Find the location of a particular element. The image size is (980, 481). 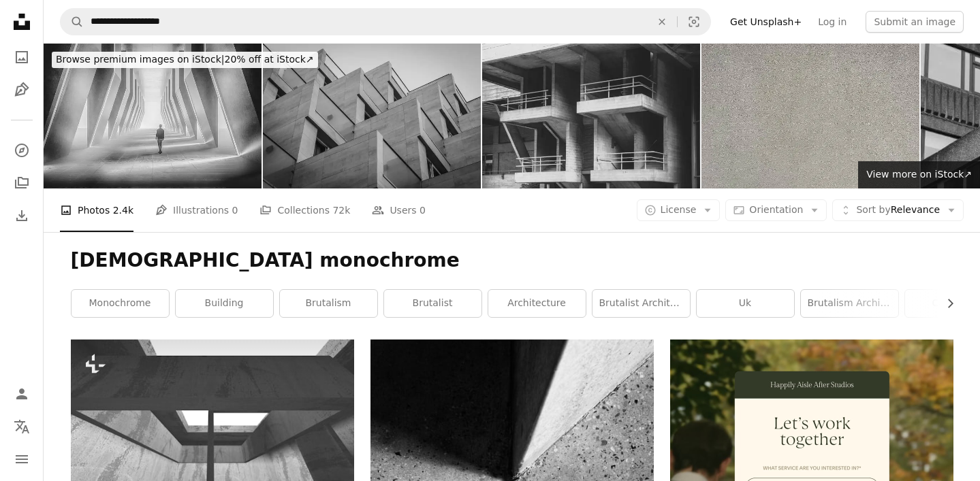

a: Explore is located at coordinates (22, 150).